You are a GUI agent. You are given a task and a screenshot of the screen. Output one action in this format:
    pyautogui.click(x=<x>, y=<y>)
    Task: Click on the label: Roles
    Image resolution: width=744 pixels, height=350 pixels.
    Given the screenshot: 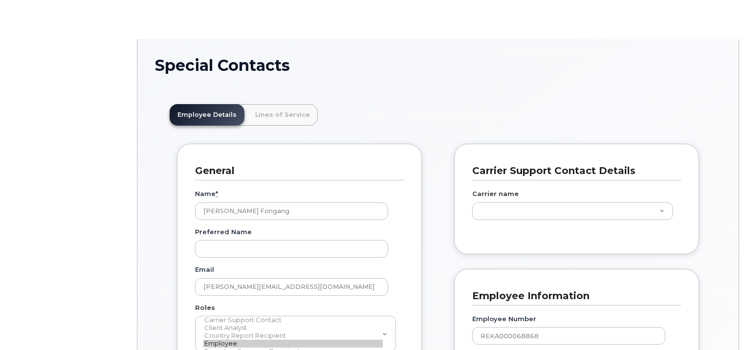 What is the action you would take?
    pyautogui.click(x=205, y=308)
    